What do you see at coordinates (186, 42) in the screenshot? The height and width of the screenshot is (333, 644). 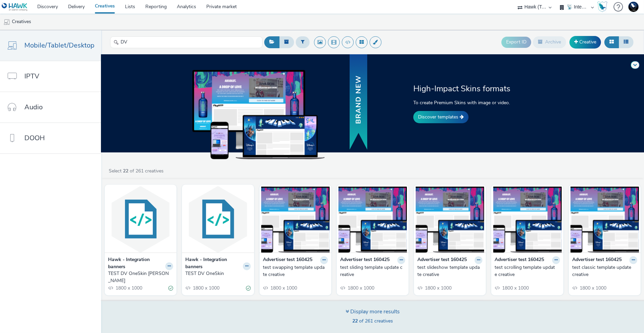 I see `input: Search...` at bounding box center [186, 42].